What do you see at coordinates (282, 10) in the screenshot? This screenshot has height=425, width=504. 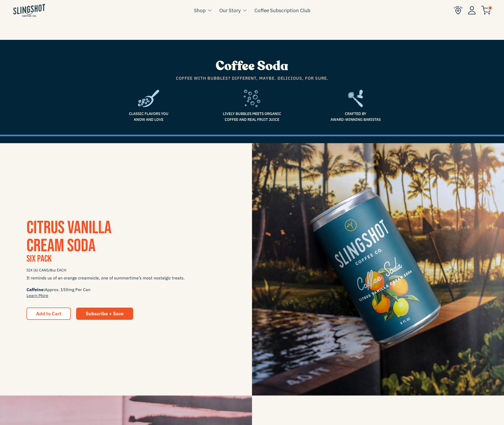 I see `a: Coffee Subscription Club` at bounding box center [282, 10].